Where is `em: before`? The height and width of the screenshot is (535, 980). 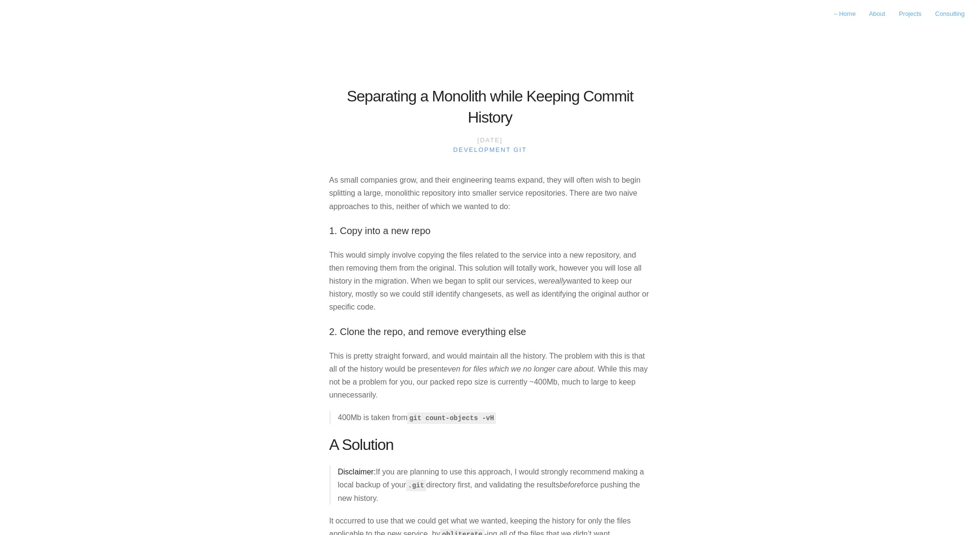 em: before is located at coordinates (570, 484).